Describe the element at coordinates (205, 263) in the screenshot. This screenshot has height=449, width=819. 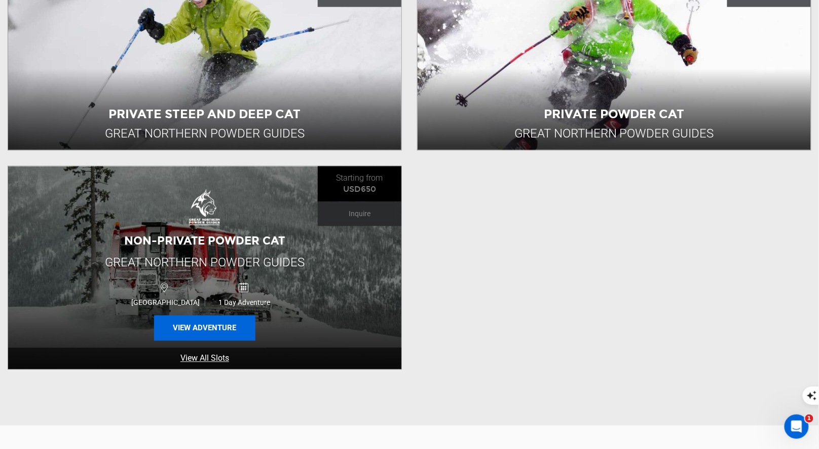
I see `span: Great Northern Powder Guides` at that location.